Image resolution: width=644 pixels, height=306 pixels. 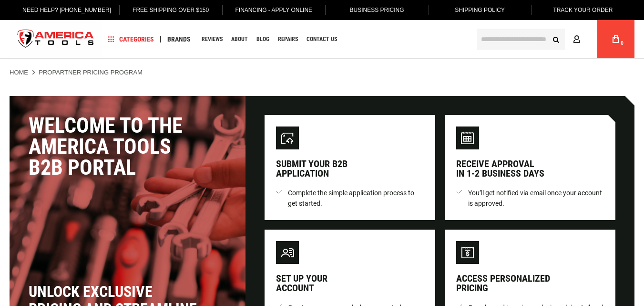 What do you see at coordinates (500, 169) in the screenshot?
I see `div: Receive approval in 1-2 business days` at bounding box center [500, 169].